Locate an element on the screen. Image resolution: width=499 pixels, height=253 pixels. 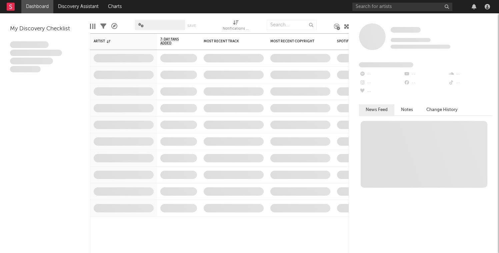
span: 7-Day Fans Added is located at coordinates (174, 41).